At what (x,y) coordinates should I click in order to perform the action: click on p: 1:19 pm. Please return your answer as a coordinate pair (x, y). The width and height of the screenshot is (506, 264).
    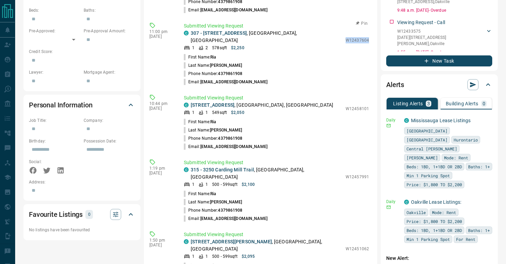
    Looking at the image, I should click on (161, 168).